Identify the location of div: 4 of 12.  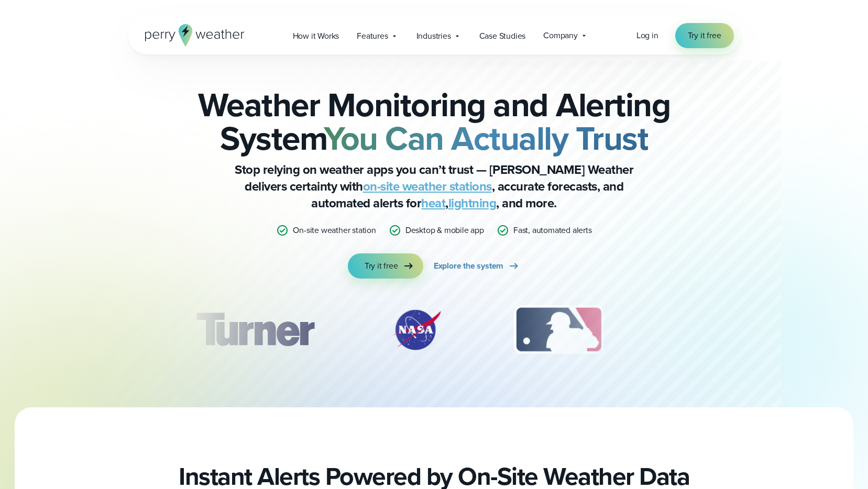
(706, 330).